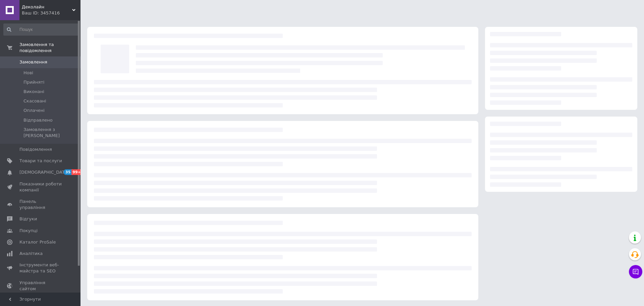  Describe the element at coordinates (41, 268) in the screenshot. I see `span: Інструменти веб-майстра та SEO` at that location.